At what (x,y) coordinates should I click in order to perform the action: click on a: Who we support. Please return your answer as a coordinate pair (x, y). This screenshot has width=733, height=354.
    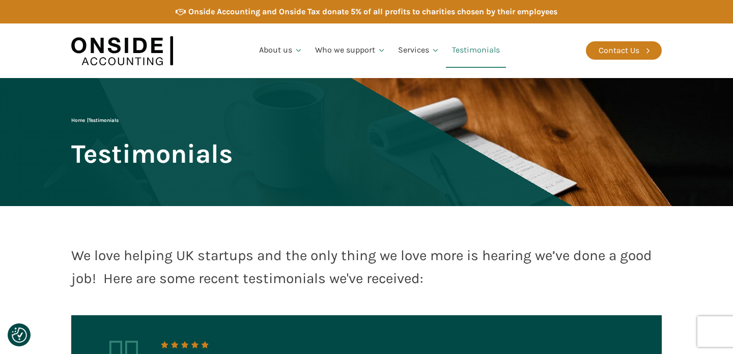
    Looking at the image, I should click on (350, 50).